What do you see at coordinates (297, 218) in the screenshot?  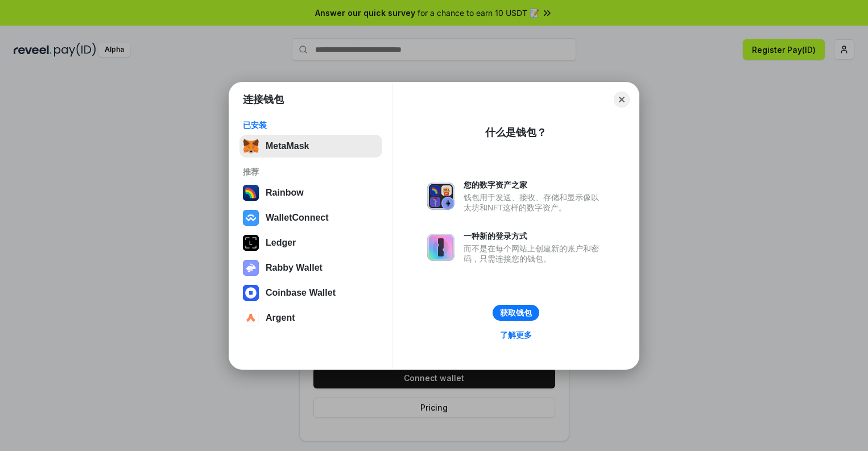 I see `div: WalletConnect` at bounding box center [297, 218].